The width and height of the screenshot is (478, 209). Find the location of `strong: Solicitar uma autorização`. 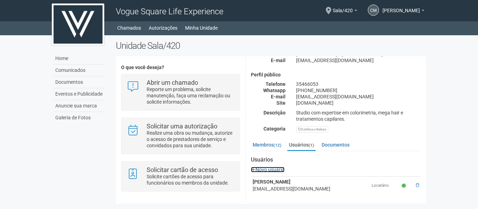

strong: Solicitar uma autorização is located at coordinates (182, 126).